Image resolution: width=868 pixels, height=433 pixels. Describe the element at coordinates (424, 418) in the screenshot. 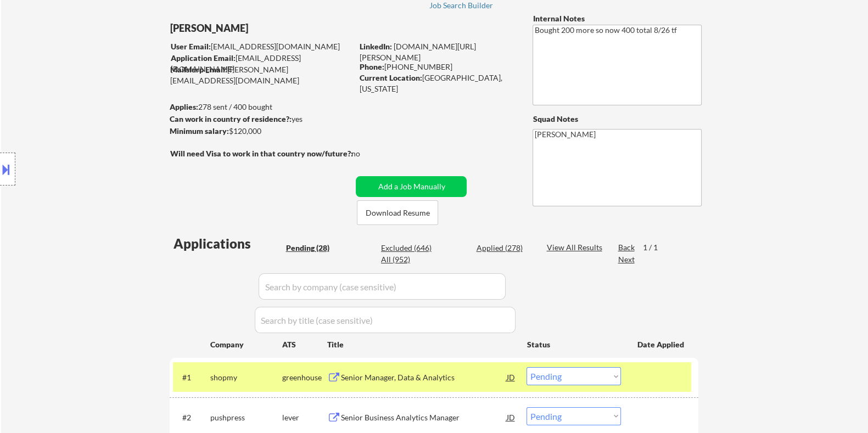

I see `div: Senior Business Analytics Manager` at that location.